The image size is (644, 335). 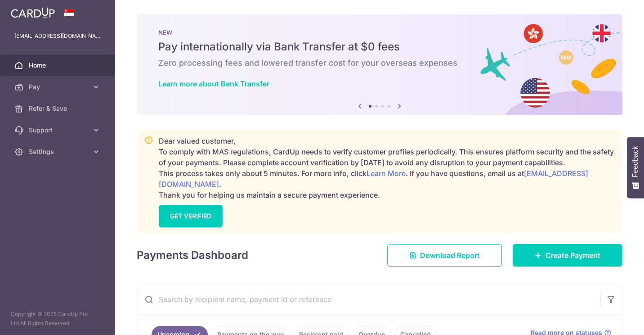 What do you see at coordinates (386, 173) in the screenshot?
I see `a: Learn More` at bounding box center [386, 173].